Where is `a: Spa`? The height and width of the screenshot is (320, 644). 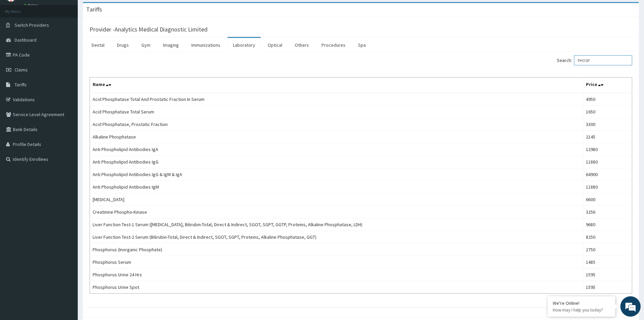 a: Spa is located at coordinates (362, 45).